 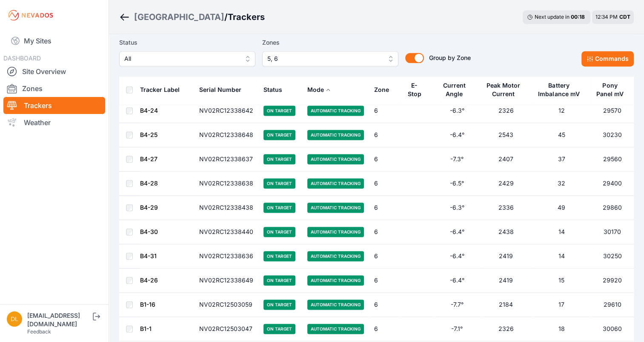 What do you see at coordinates (145, 329) in the screenshot?
I see `a: B1-1` at bounding box center [145, 329].